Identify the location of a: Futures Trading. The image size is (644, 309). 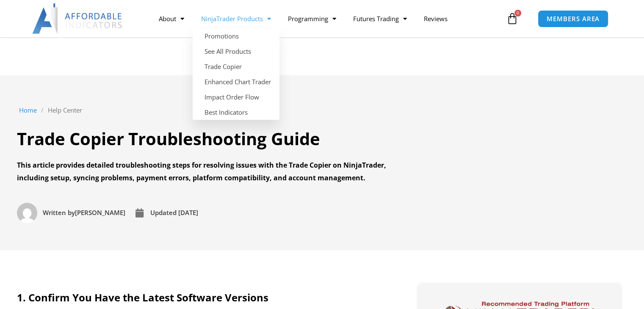
(380, 19).